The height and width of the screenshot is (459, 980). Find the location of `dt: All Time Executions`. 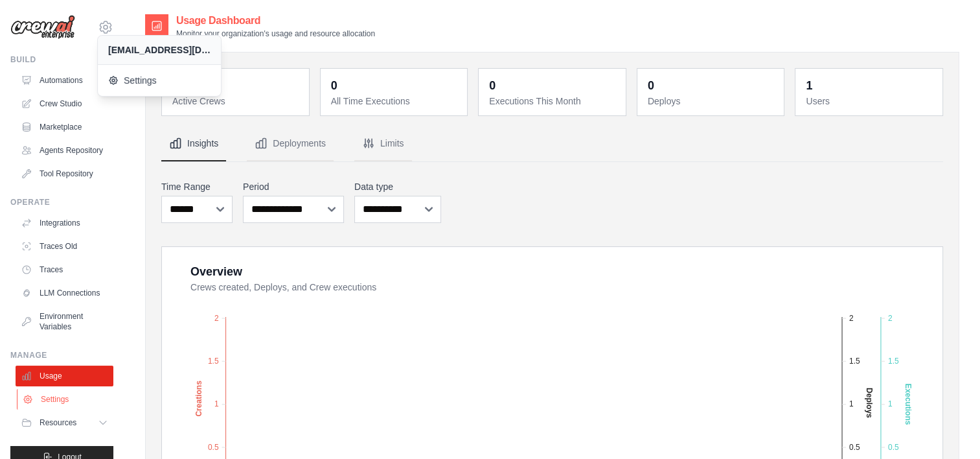

dt: All Time Executions is located at coordinates (395, 101).